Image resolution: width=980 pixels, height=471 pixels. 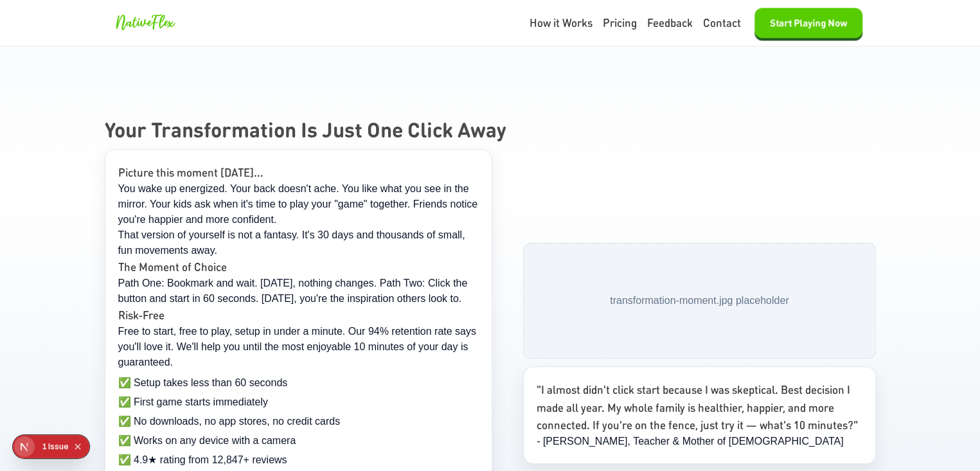 What do you see at coordinates (298, 402) in the screenshot?
I see `li: ✅ First game starts immediately` at bounding box center [298, 402].